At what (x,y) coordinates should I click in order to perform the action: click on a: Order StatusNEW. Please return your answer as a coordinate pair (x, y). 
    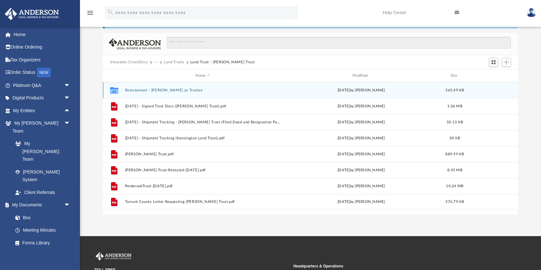
    Looking at the image, I should click on (42, 73).